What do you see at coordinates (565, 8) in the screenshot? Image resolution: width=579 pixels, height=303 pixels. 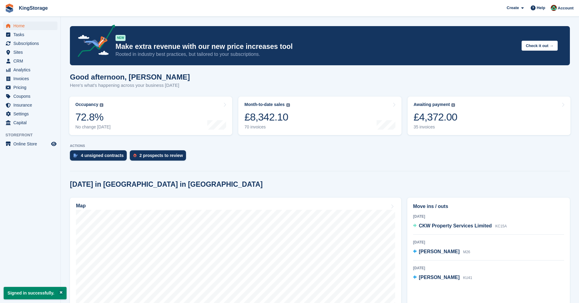 I see `span: Account` at bounding box center [565, 8].